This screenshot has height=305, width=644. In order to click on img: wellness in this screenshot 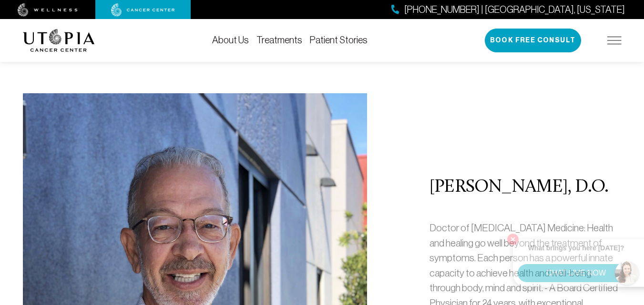, I will do `click(48, 10)`.